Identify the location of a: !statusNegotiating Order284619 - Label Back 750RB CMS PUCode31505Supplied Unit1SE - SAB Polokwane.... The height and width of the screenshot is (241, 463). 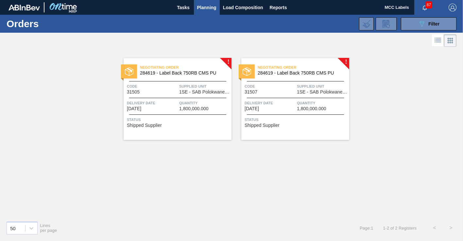
(173, 99).